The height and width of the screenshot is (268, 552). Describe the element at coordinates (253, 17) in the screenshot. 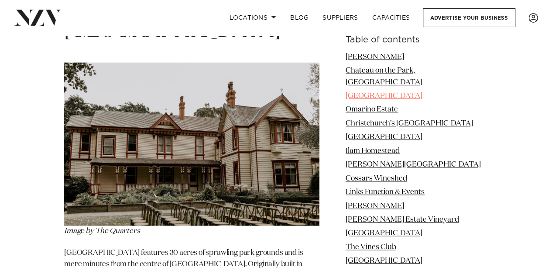

I see `a: Locations` at that location.